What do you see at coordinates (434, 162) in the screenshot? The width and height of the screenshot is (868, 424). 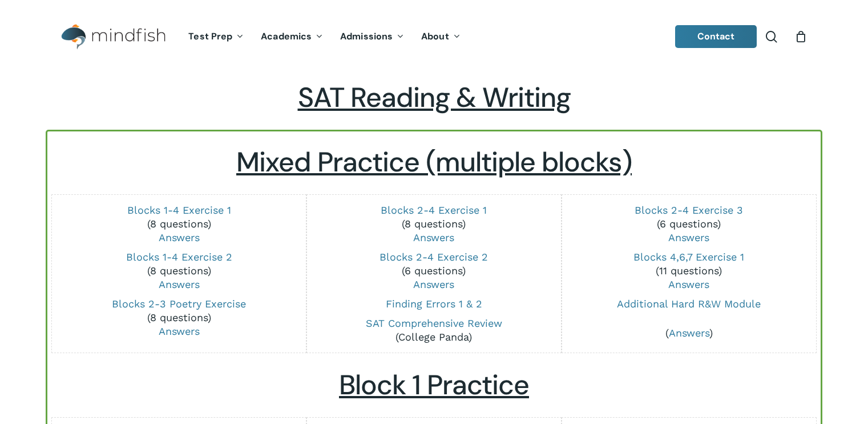 I see `u: Mixed Practice (multiple blocks)` at bounding box center [434, 162].